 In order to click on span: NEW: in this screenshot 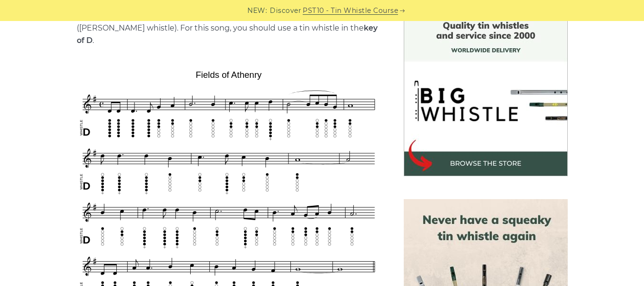, I will do `click(257, 11)`.